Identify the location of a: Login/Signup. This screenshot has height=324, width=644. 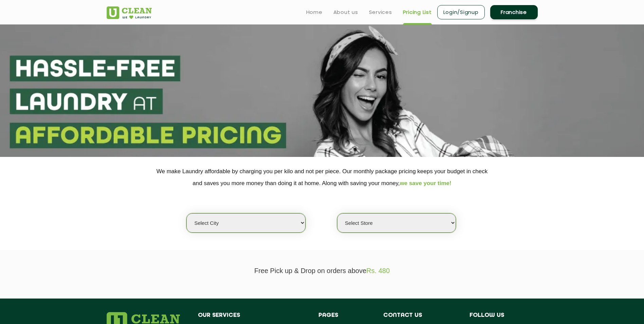
(461, 12).